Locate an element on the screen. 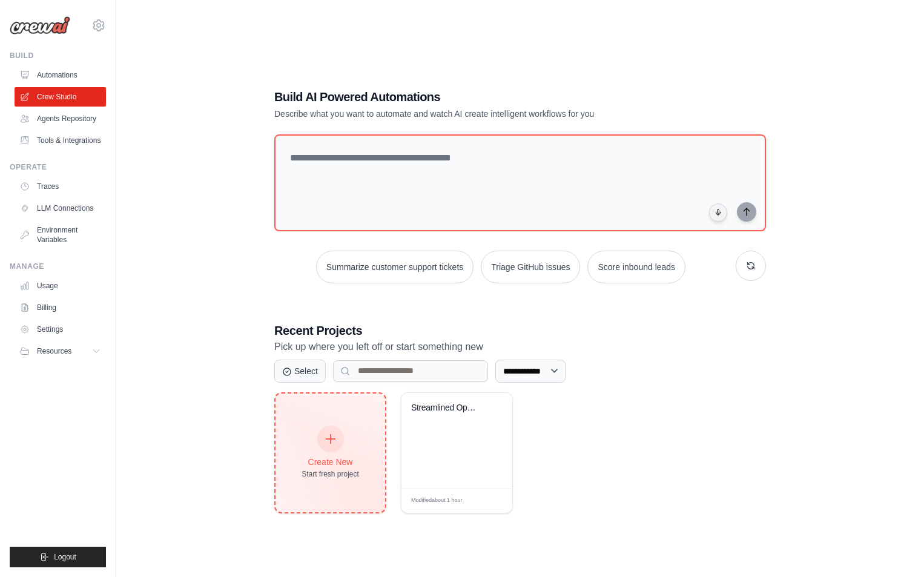 This screenshot has height=577, width=924. div: Build is located at coordinates (57, 56).